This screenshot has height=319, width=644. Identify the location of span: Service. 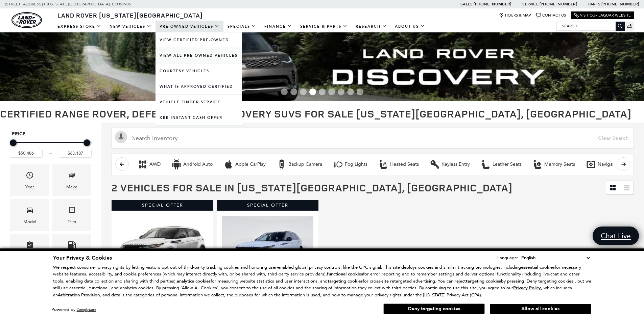
(530, 4).